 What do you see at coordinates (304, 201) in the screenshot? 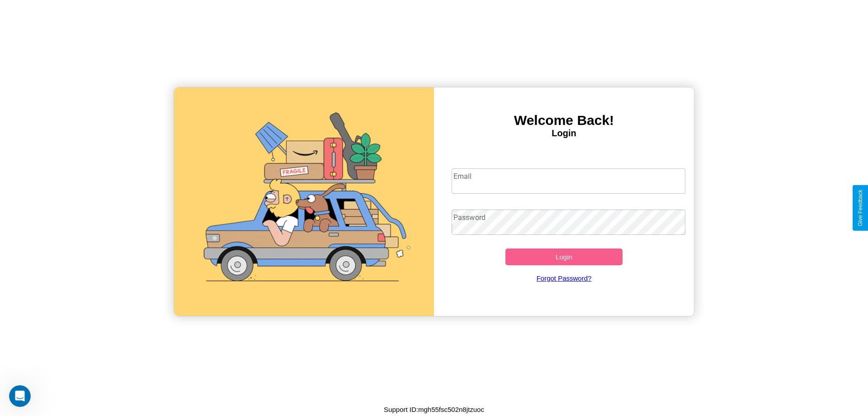
I see `img: gif` at bounding box center [304, 201].